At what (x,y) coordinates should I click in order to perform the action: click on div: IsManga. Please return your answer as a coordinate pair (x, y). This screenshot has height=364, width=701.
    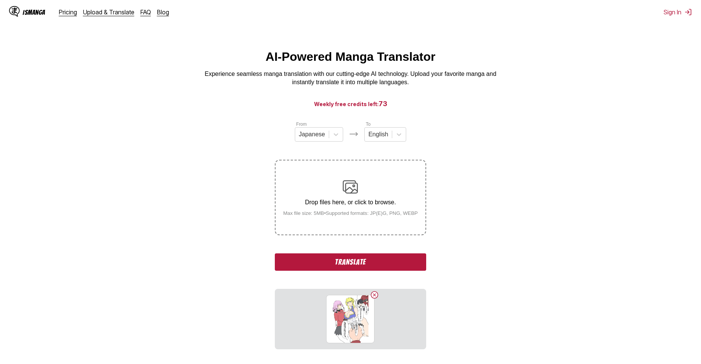
    Looking at the image, I should click on (34, 12).